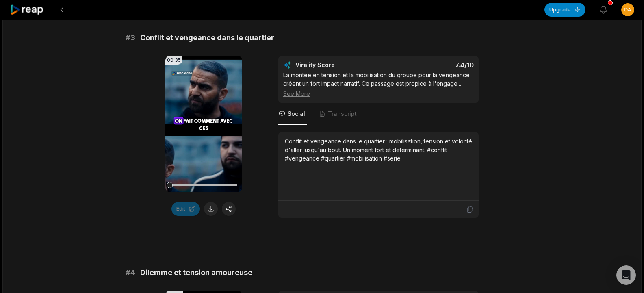  Describe the element at coordinates (430, 65) in the screenshot. I see `div: 7.4 /10` at that location.